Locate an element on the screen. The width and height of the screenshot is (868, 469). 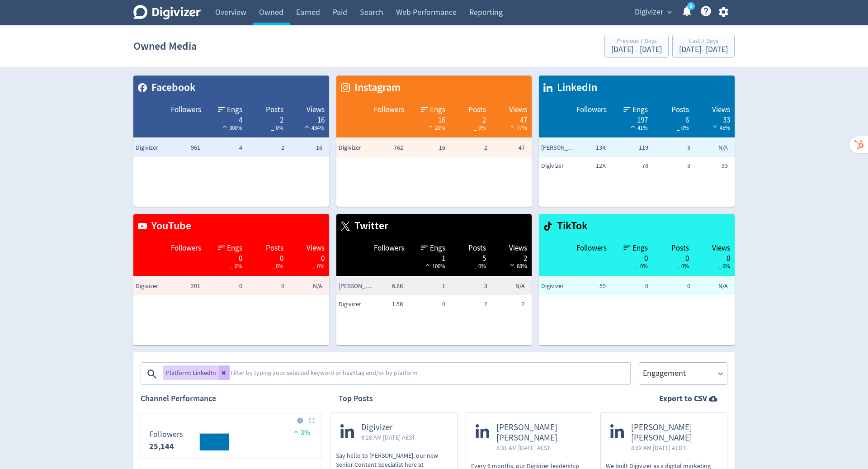
div: 6 is located at coordinates (672, 119).